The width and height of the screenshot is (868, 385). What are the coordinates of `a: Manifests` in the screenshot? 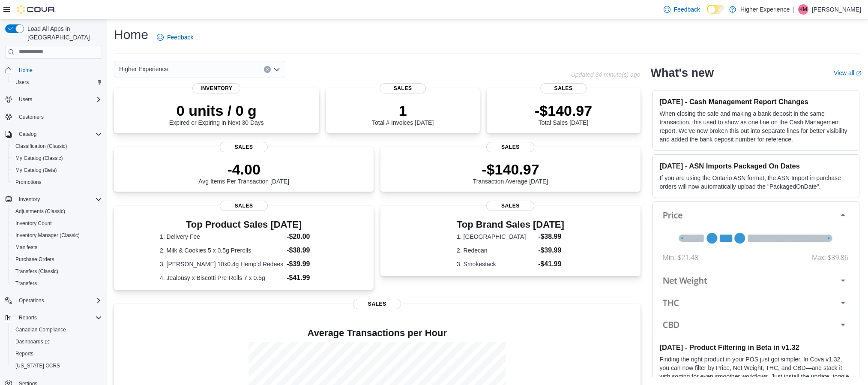 It's located at (26, 247).